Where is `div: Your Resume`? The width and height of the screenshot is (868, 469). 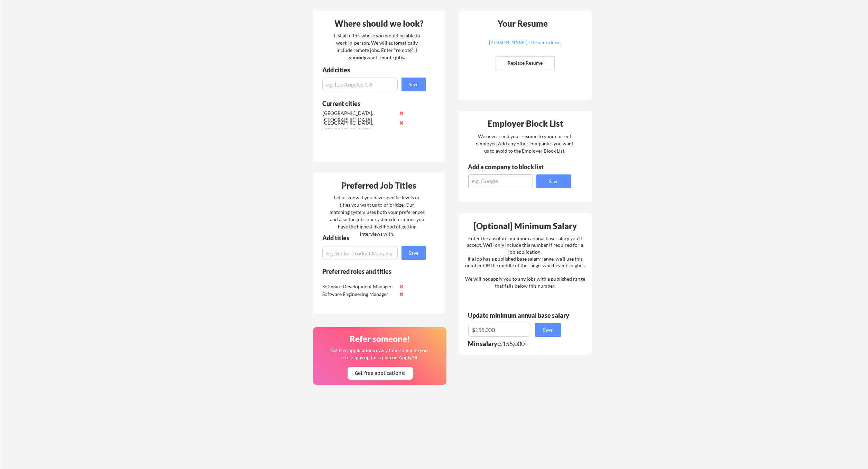
div: Your Resume is located at coordinates (523, 24).